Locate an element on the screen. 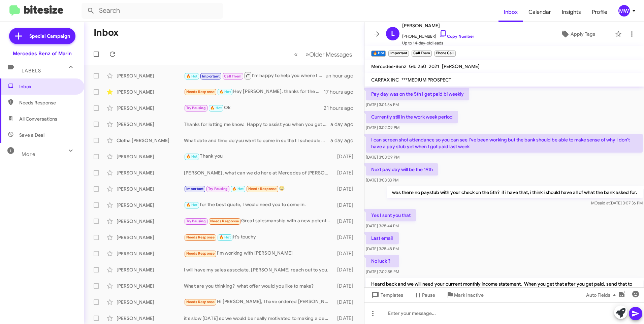  p: I can screen shot attendance so you can see I've been working but the bank should be able to make... is located at coordinates (504, 144).